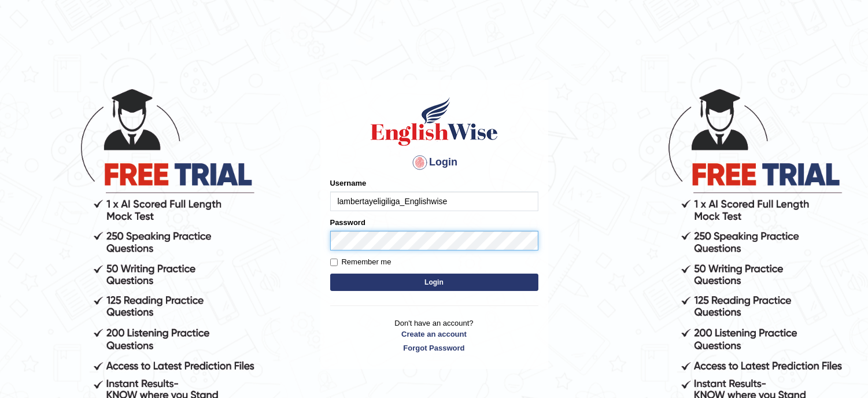 This screenshot has height=398, width=868. I want to click on label: Username, so click(348, 183).